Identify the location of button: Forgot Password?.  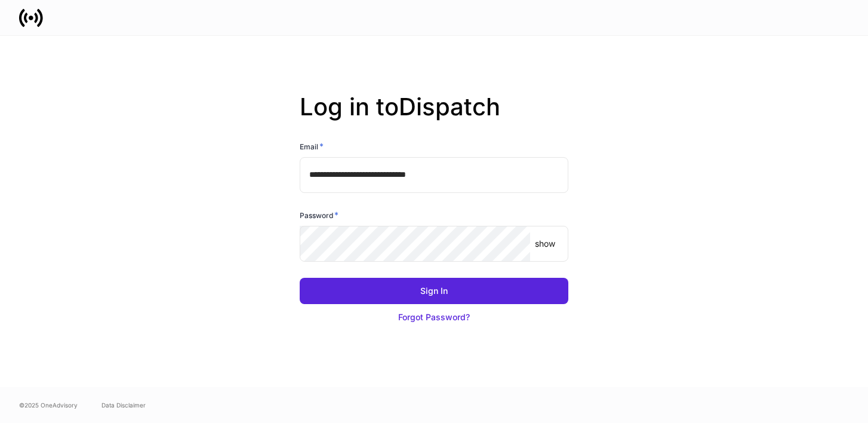
(434, 317).